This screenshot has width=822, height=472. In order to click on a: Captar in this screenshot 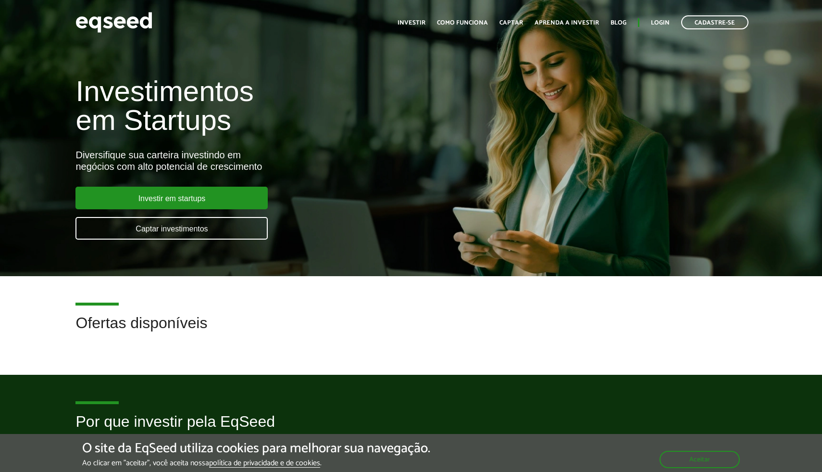, I will do `click(511, 23)`.